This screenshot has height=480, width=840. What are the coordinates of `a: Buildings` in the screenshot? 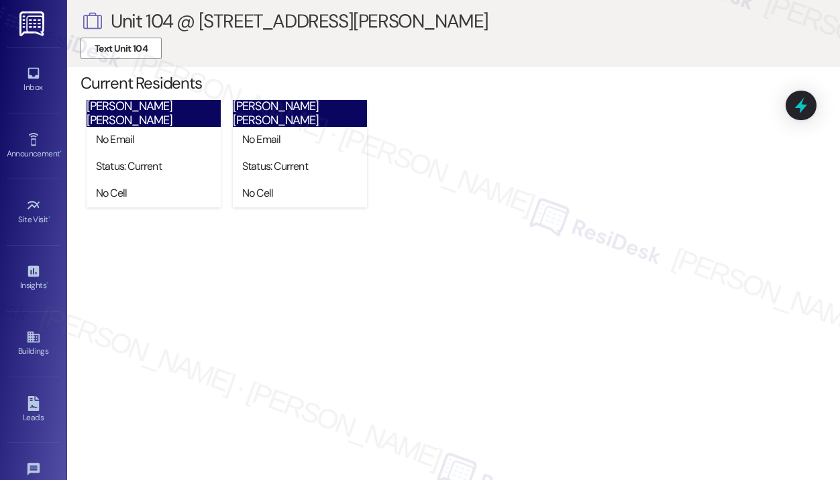 It's located at (34, 344).